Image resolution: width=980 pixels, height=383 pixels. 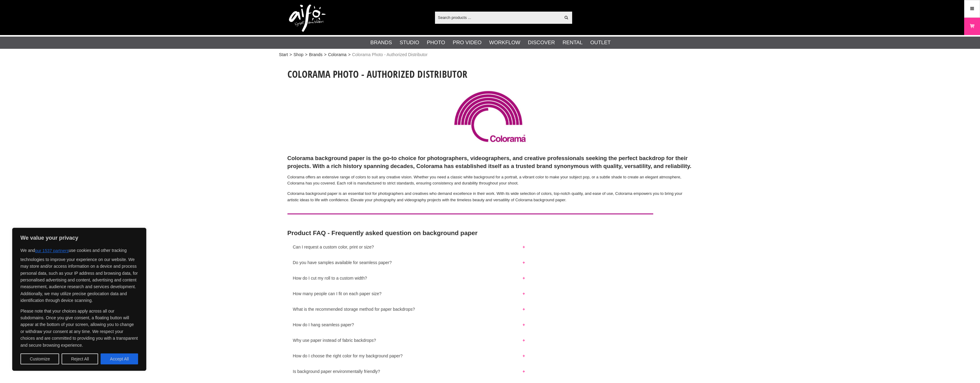 I want to click on h2: Product FAQ - Frequently asked question on background paper, so click(x=490, y=233).